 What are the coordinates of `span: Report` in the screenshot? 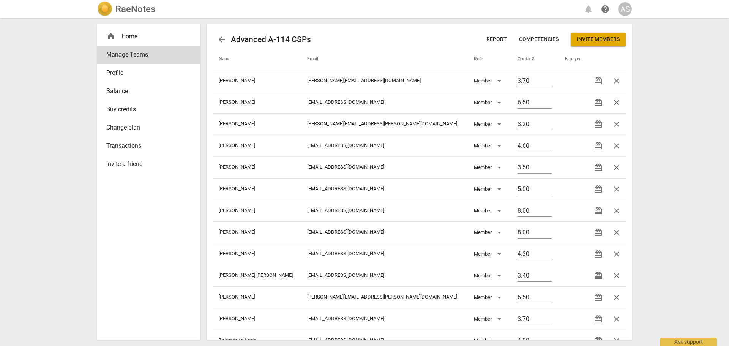 It's located at (497, 39).